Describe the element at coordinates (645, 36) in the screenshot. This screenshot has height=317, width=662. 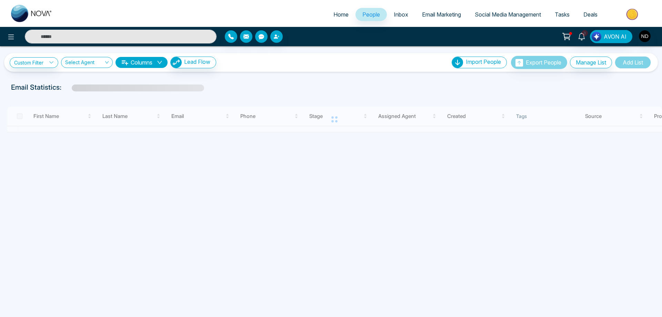
I see `img: User Avatar` at that location.